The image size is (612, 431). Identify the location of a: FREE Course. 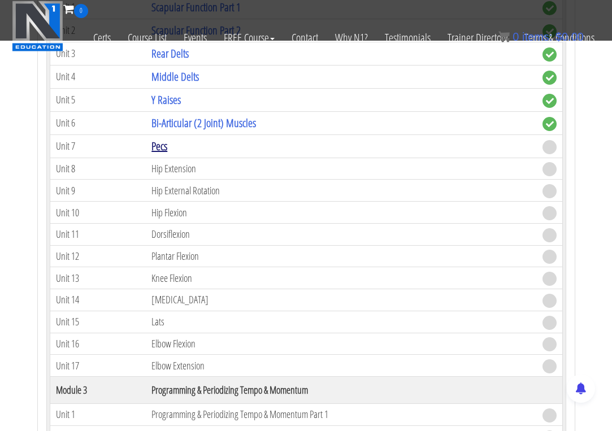
(249, 38).